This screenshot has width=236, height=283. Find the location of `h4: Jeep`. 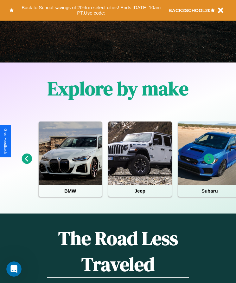

h4: Jeep is located at coordinates (140, 190).